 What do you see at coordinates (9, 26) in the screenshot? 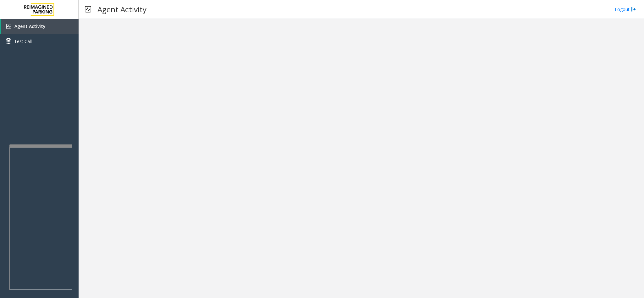
I see `img: 'icon'` at bounding box center [9, 26].